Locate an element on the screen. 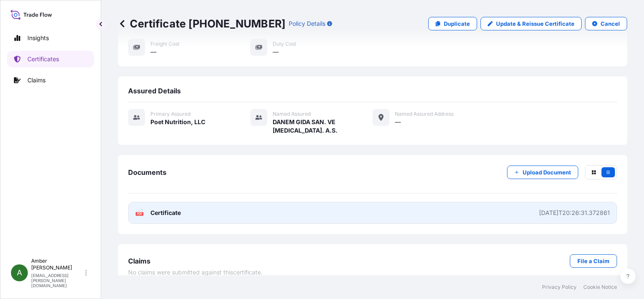  span: Claims is located at coordinates (139, 261).